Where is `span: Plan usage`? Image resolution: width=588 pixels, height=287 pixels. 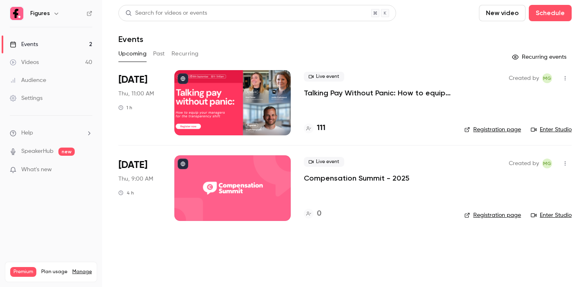
span: Plan usage is located at coordinates (54, 272).